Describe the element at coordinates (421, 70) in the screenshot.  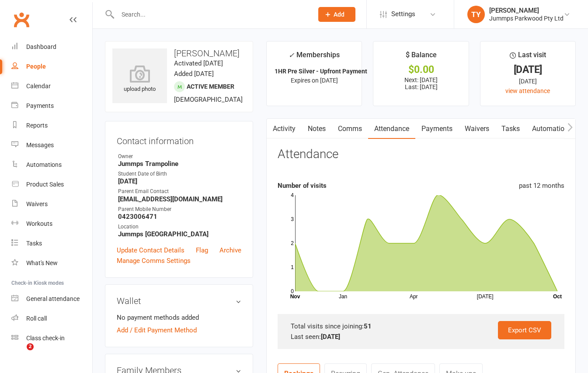
I see `div: $0.00` at that location.